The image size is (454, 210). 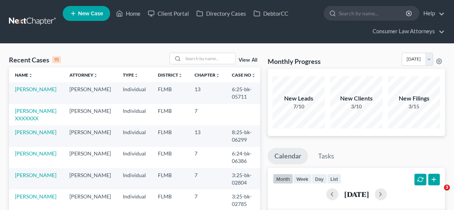 I want to click on a: Home, so click(x=128, y=13).